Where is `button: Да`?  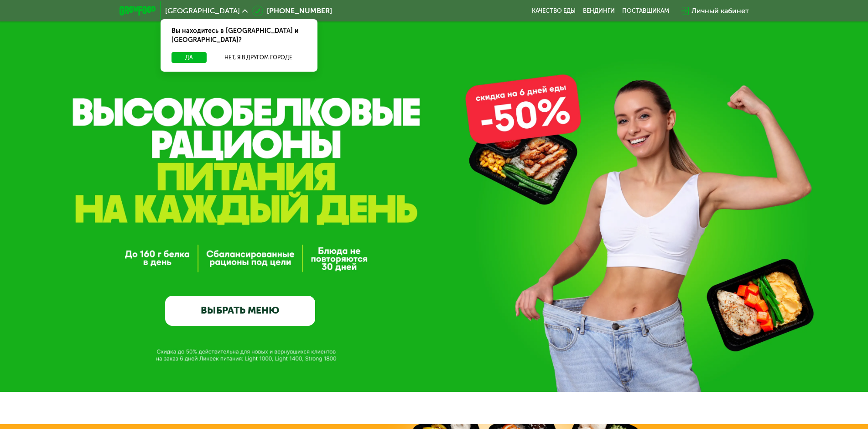 button: Да is located at coordinates (189, 57).